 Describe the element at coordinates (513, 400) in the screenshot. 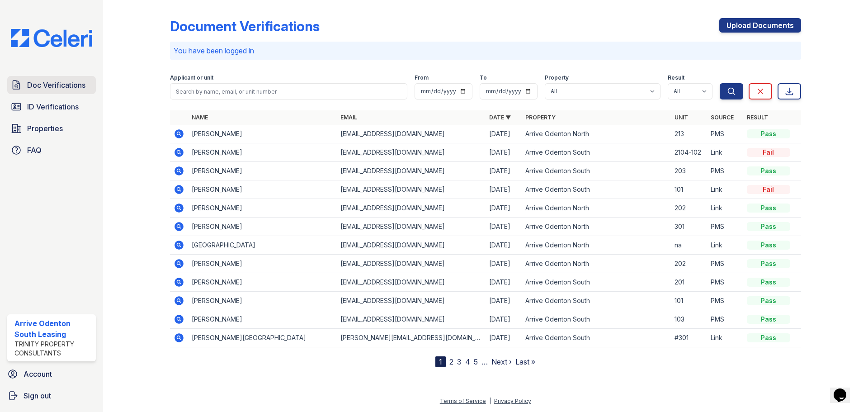

I see `a: Privacy Policy` at that location.